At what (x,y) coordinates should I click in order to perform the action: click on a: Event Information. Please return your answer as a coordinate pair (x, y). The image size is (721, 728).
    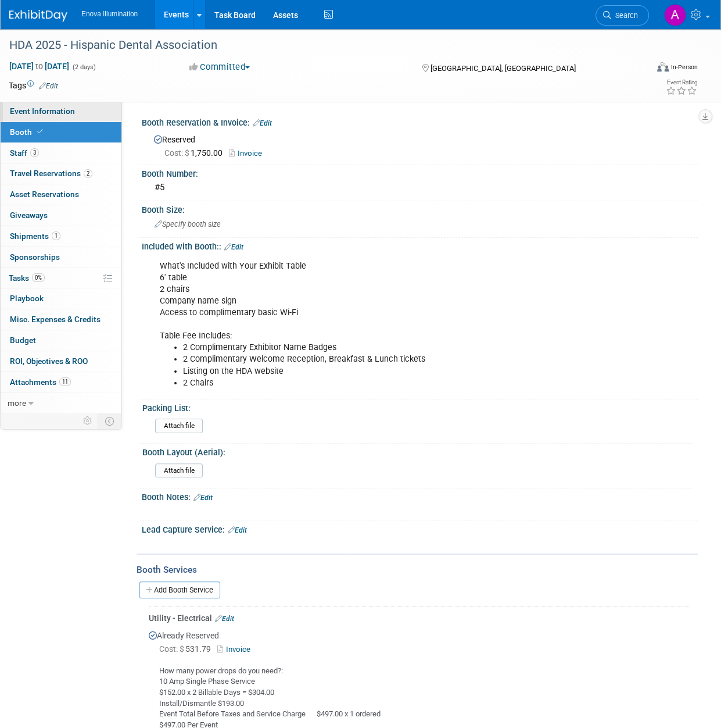
    Looking at the image, I should click on (61, 111).